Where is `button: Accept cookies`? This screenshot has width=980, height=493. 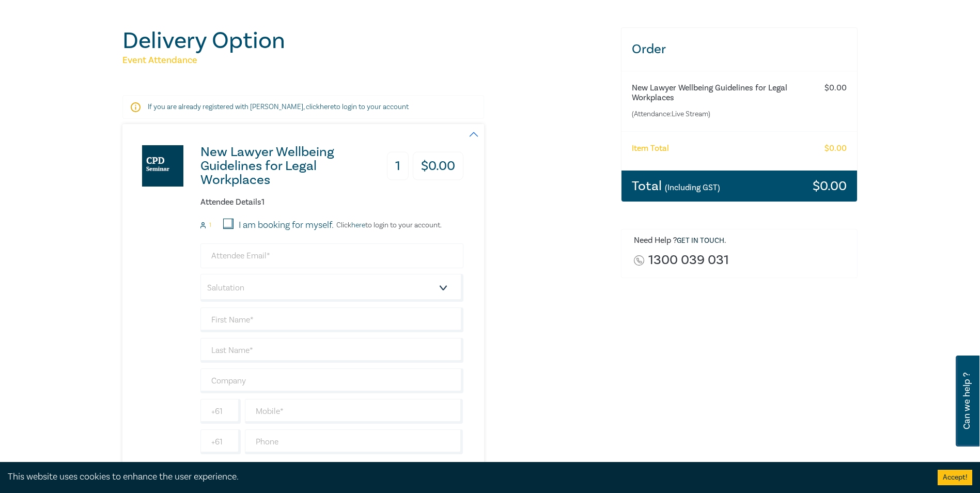 button: Accept cookies is located at coordinates (955, 477).